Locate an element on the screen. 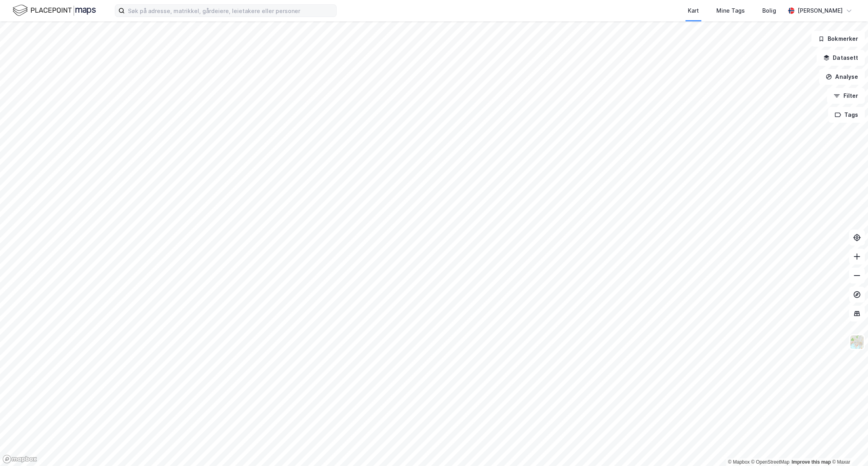 The height and width of the screenshot is (466, 868). div: Chat Widget is located at coordinates (848, 447).